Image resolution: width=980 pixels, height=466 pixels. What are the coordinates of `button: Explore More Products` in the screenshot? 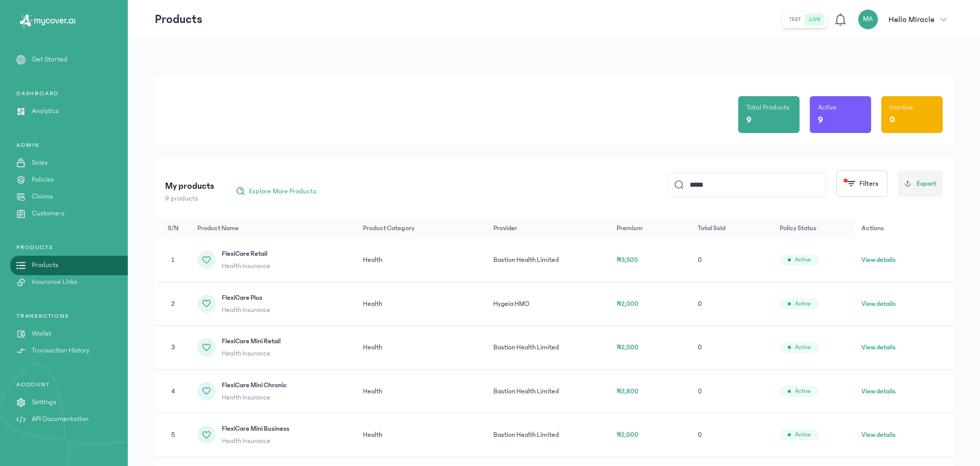 It's located at (276, 191).